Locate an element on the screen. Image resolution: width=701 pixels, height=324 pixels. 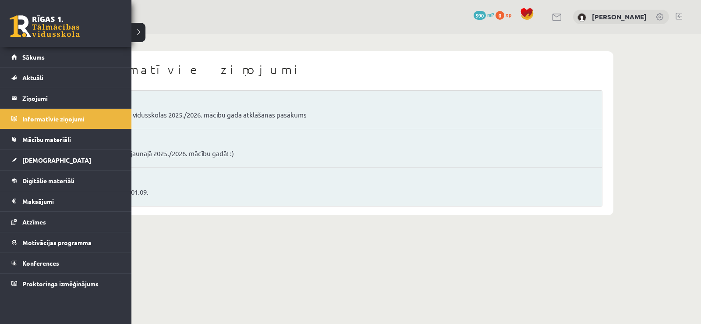
a: Rīgas 1. Tālmācības vidusskolas 2025./2026. mācību gada atklāšanas pasākums is located at coordinates (333, 115).